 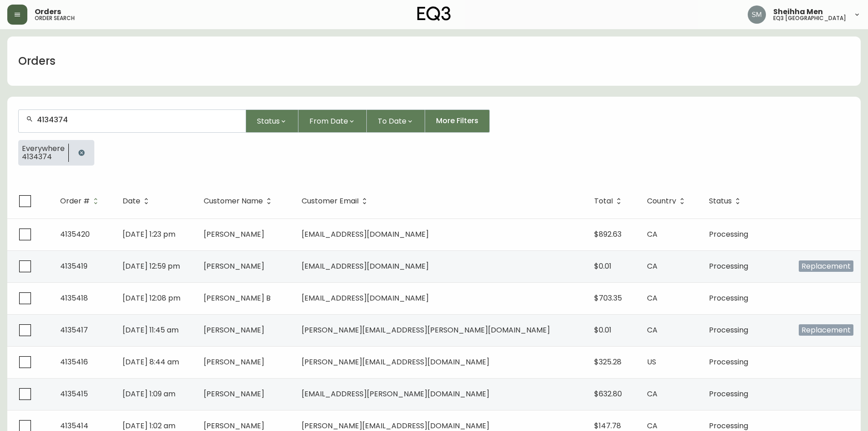 I want to click on span: US, so click(x=652, y=361).